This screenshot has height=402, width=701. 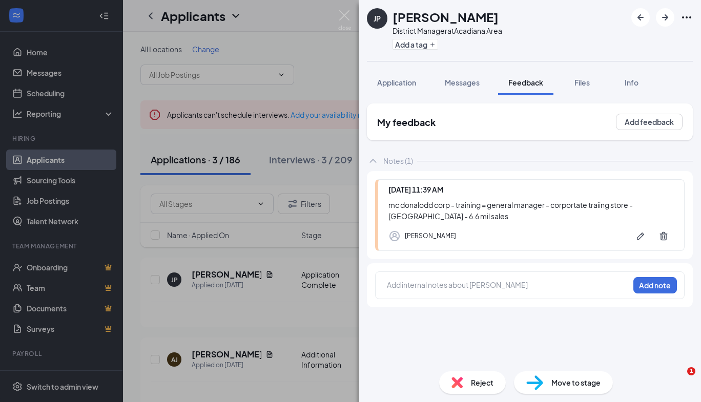 What do you see at coordinates (640, 17) in the screenshot?
I see `button: ArrowLeftNew` at bounding box center [640, 17].